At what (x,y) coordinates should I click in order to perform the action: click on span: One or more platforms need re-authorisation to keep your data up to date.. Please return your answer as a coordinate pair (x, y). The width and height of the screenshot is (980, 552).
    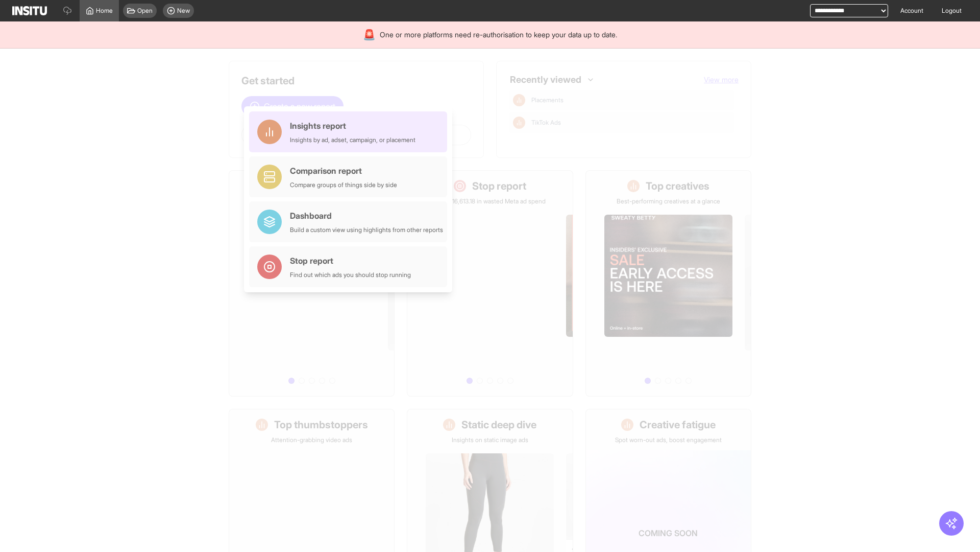
    Looking at the image, I should click on (499, 34).